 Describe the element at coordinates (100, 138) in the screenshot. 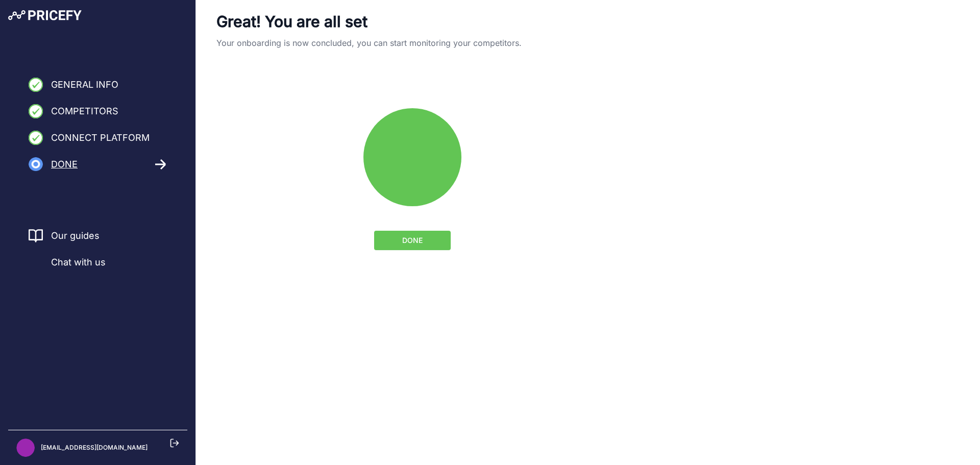

I see `span: Connect Platform` at that location.